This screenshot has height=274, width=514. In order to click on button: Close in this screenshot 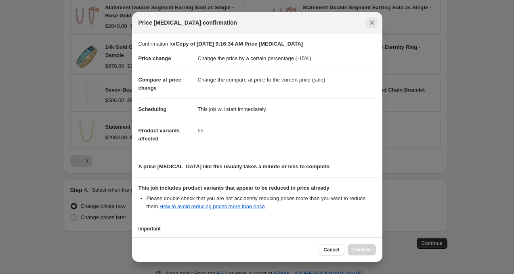, I will do `click(372, 23)`.